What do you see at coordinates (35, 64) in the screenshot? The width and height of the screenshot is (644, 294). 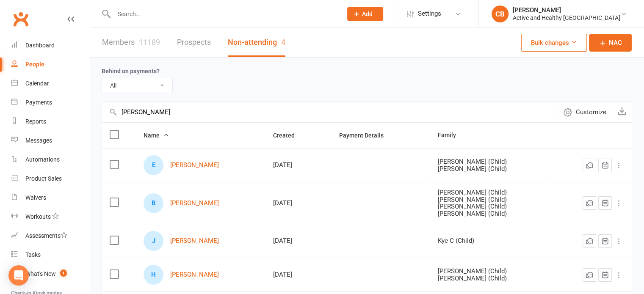 I see `div: People` at bounding box center [35, 64].